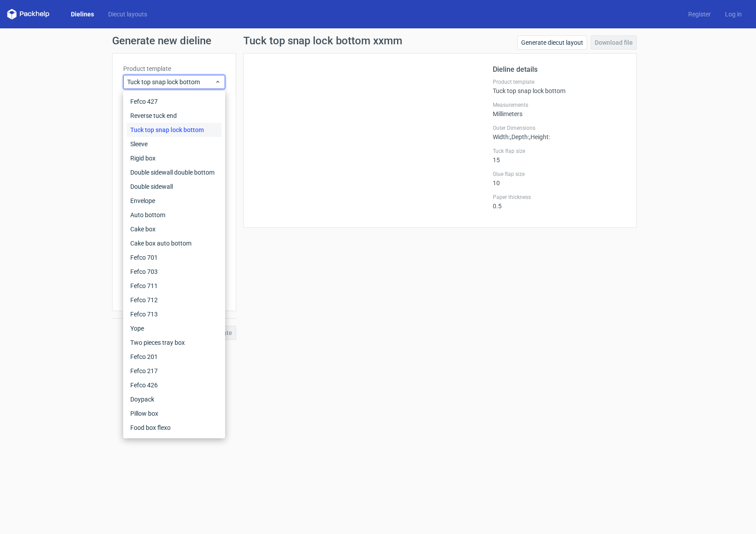 This screenshot has width=756, height=534. I want to click on div: Fefco 217, so click(174, 371).